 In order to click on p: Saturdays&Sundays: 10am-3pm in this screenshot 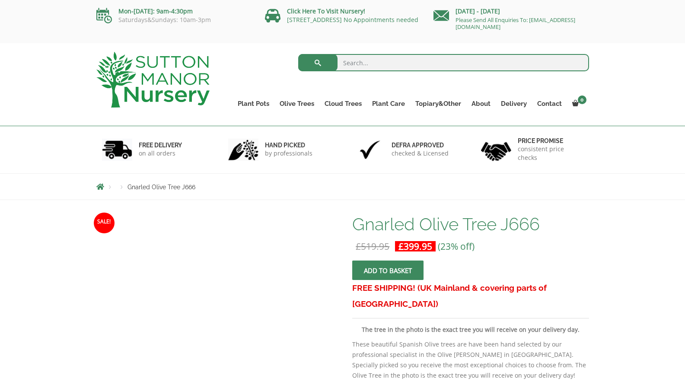, I will do `click(174, 20)`.